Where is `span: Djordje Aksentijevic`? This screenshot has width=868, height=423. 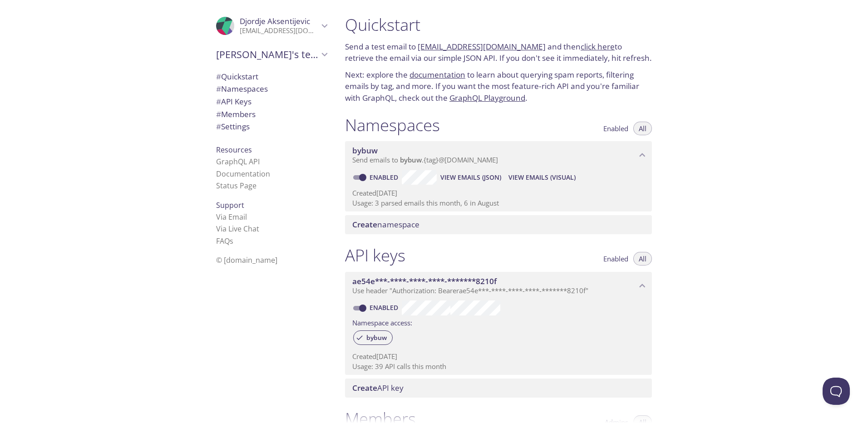 span: Djordje Aksentijevic is located at coordinates (274, 21).